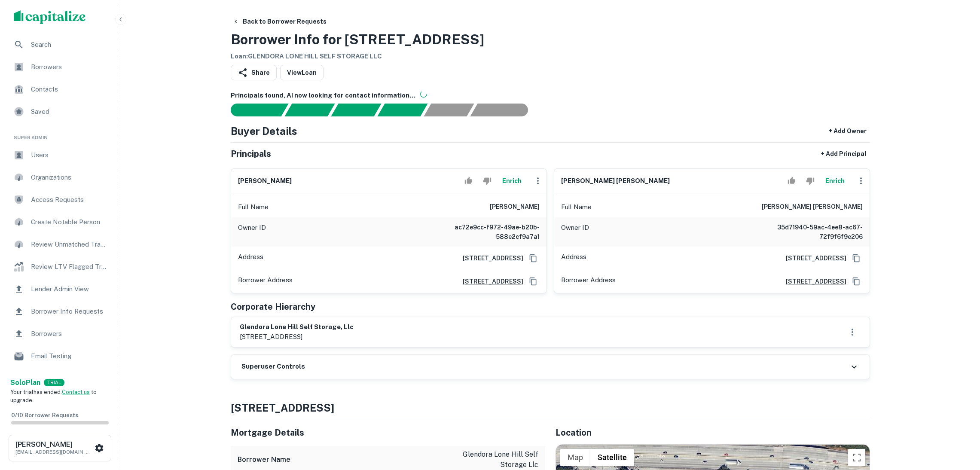 The width and height of the screenshot is (980, 470). I want to click on a: Lender Admin View, so click(60, 289).